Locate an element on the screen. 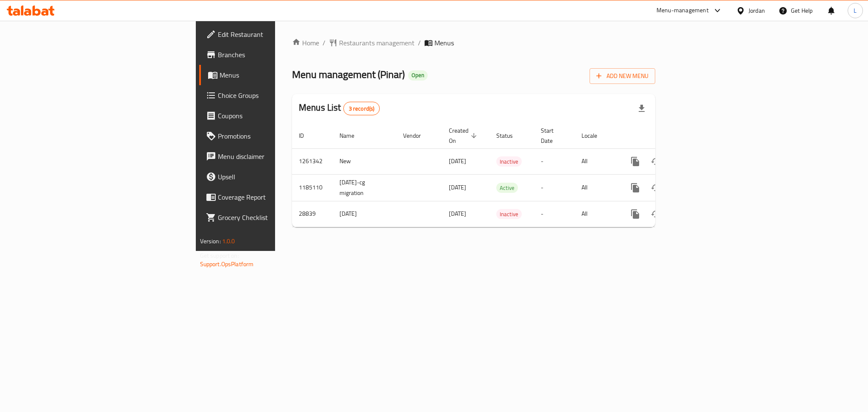 This screenshot has height=412, width=868. span: Open is located at coordinates (418, 75).